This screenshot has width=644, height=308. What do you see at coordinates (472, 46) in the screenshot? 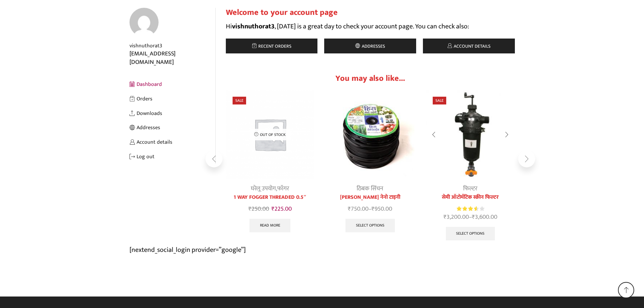
I see `span: Account details` at bounding box center [472, 46].